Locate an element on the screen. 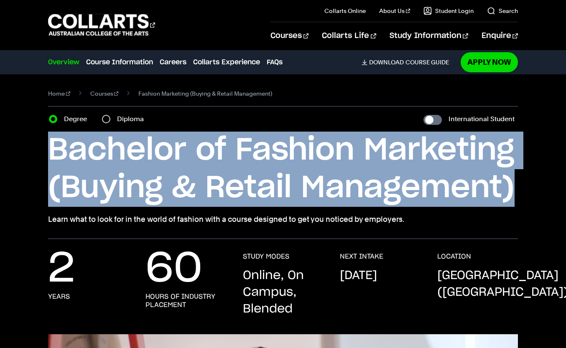 The width and height of the screenshot is (566, 348). a: Home is located at coordinates (59, 94).